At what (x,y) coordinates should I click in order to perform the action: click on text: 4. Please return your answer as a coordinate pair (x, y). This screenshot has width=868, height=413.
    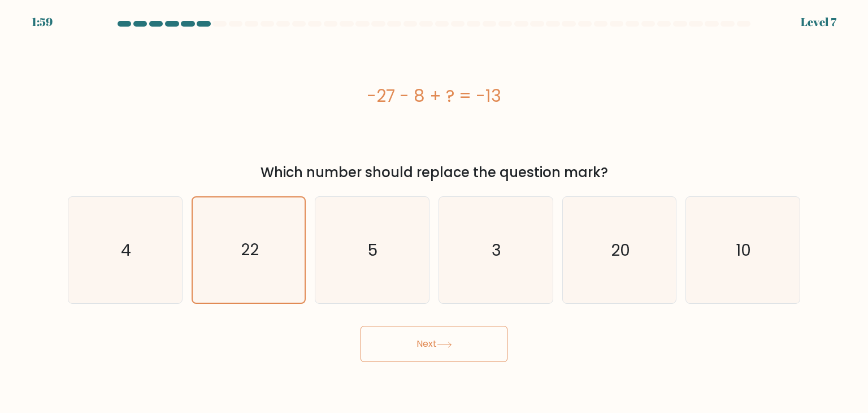
    Looking at the image, I should click on (126, 250).